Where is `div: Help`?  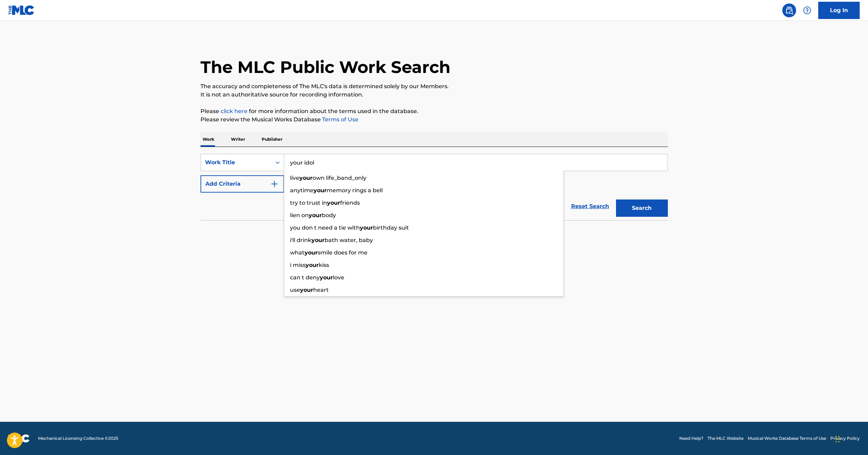
div: Help is located at coordinates (807, 10).